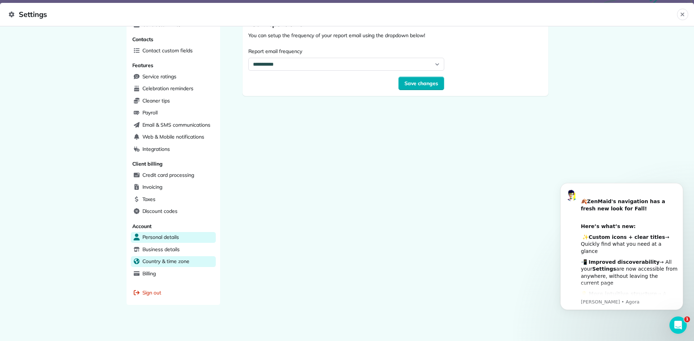 Image resolution: width=694 pixels, height=341 pixels. I want to click on a: Invoicing, so click(173, 187).